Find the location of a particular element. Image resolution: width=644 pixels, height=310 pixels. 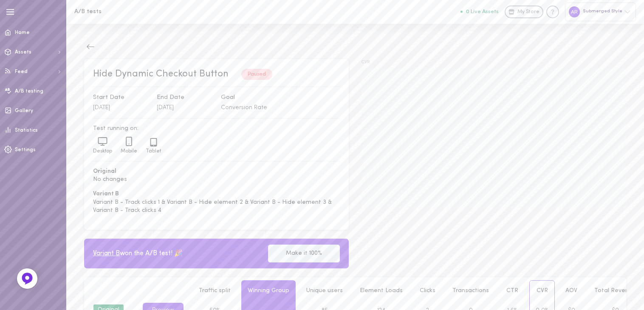

h1: A/B tests is located at coordinates (145, 11).